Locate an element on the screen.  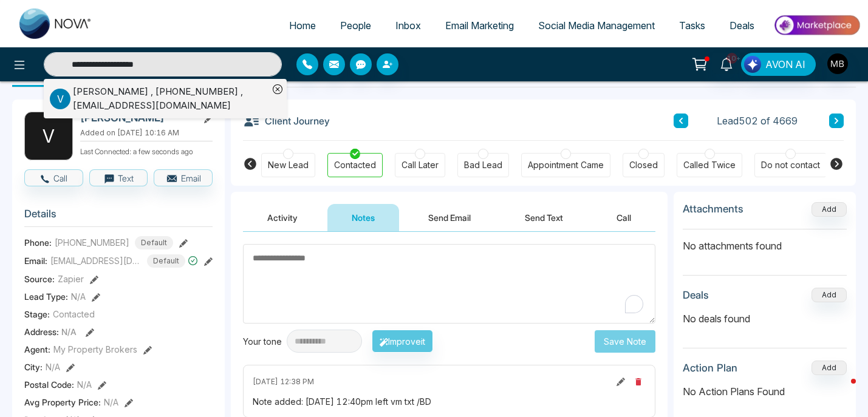
span: Postal Code : is located at coordinates (49, 384).